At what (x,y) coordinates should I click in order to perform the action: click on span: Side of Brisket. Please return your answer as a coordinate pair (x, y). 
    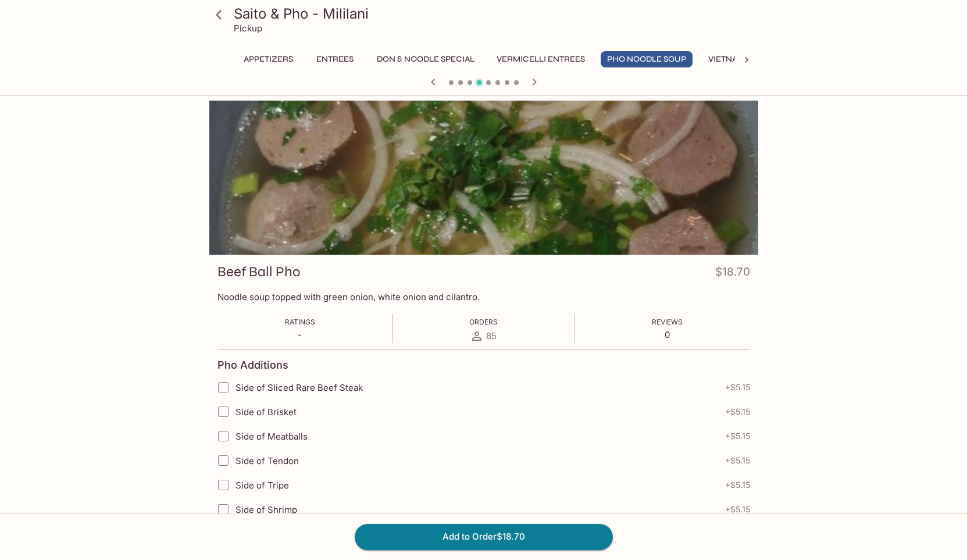
    Looking at the image, I should click on (266, 412).